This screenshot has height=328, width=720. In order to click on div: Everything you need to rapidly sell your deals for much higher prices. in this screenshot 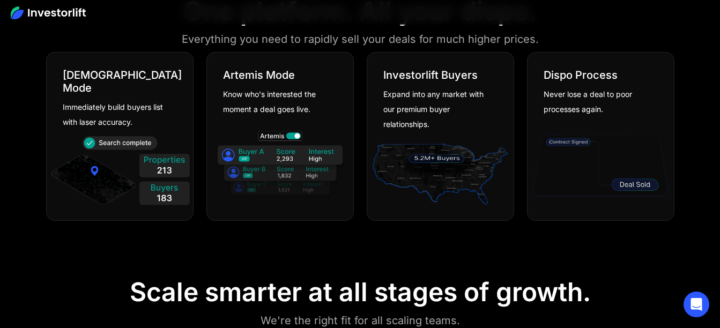, I will do `click(360, 39)`.